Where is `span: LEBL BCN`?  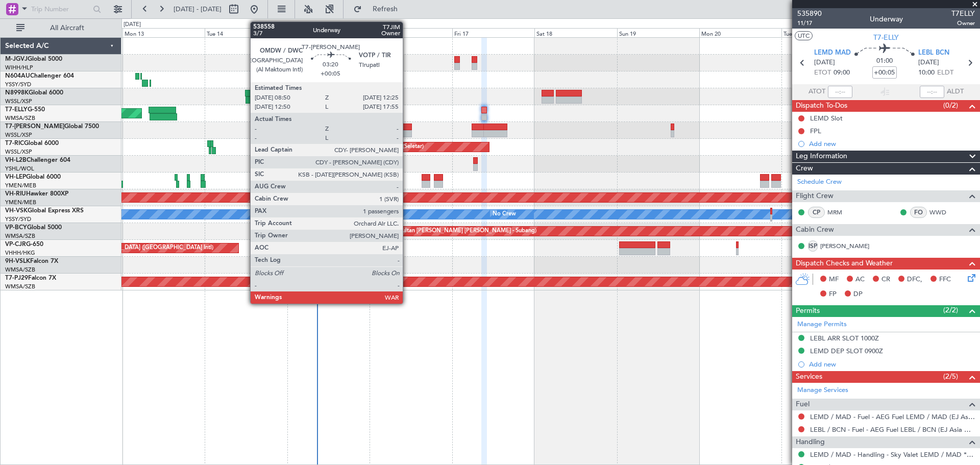 span: LEBL BCN is located at coordinates (934, 53).